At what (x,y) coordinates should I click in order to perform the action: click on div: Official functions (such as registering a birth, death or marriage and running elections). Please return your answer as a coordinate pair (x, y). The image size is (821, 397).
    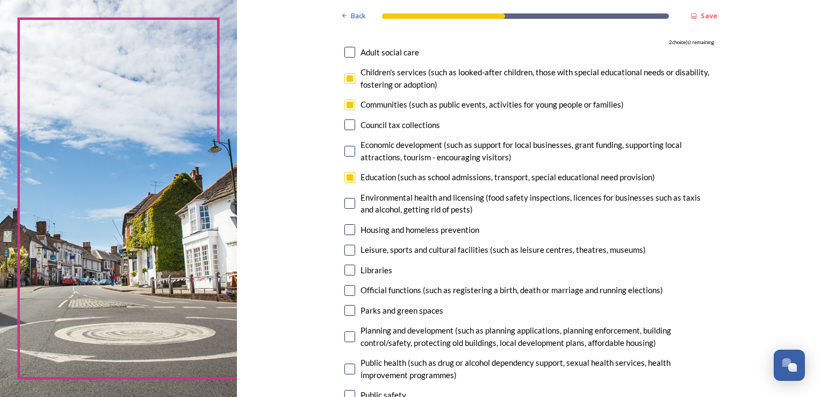
    Looking at the image, I should click on (512, 290).